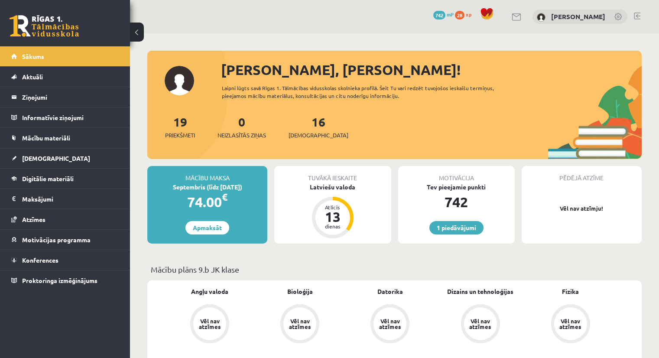 Image resolution: width=659 pixels, height=358 pixels. I want to click on a: Rīgas 1. Tālmācības vidusskola, so click(44, 26).